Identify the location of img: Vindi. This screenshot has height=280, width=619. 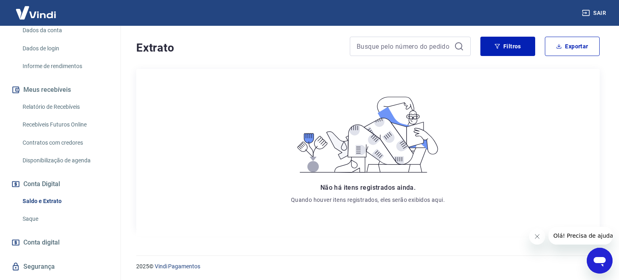
(36, 12).